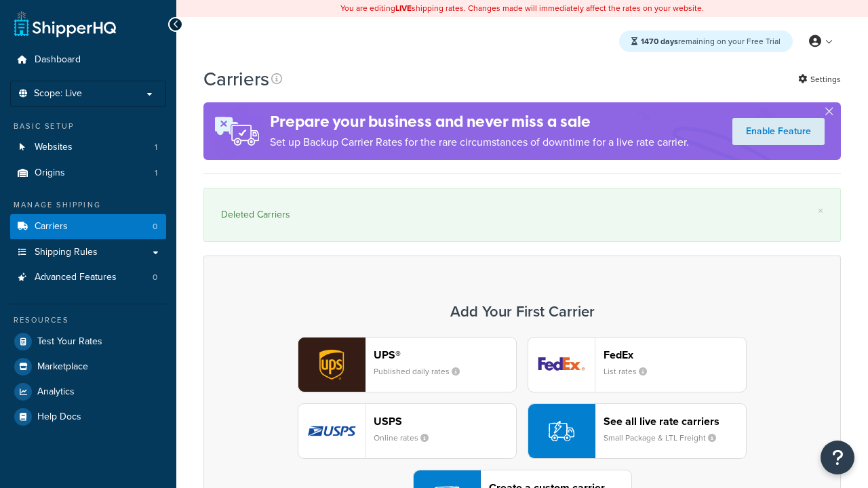 This screenshot has height=488, width=868. What do you see at coordinates (88, 252) in the screenshot?
I see `li: Shipping Rules` at bounding box center [88, 252].